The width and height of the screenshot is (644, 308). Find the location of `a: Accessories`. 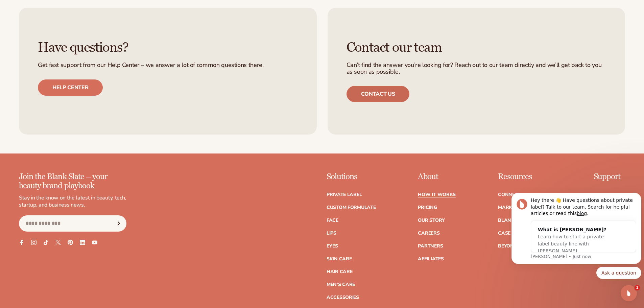

a: Accessories is located at coordinates (343, 297).